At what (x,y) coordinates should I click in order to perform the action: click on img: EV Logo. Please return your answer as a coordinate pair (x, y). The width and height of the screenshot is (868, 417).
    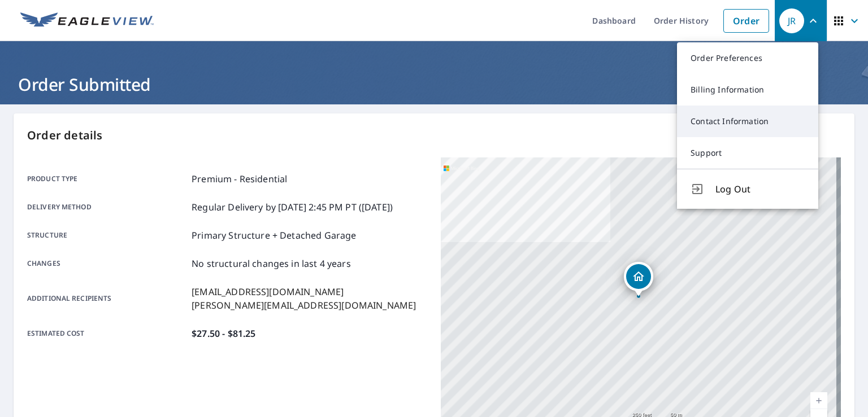
    Looking at the image, I should click on (87, 21).